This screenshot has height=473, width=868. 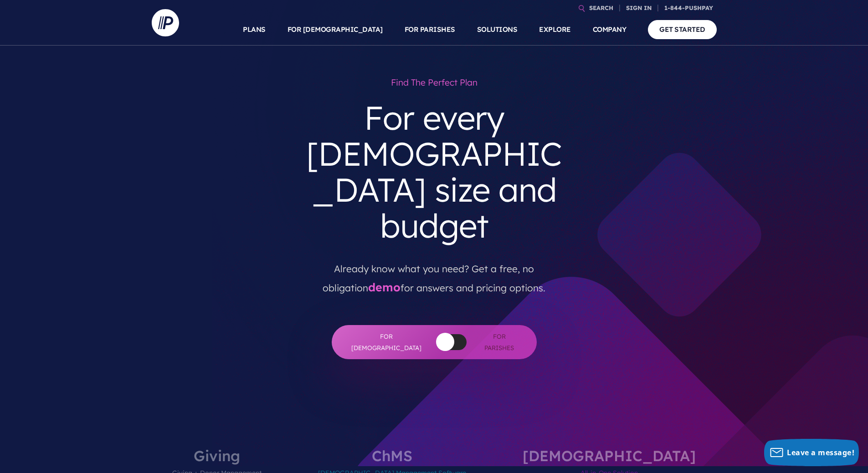 What do you see at coordinates (499, 342) in the screenshot?
I see `span: For Parishes` at bounding box center [499, 342].